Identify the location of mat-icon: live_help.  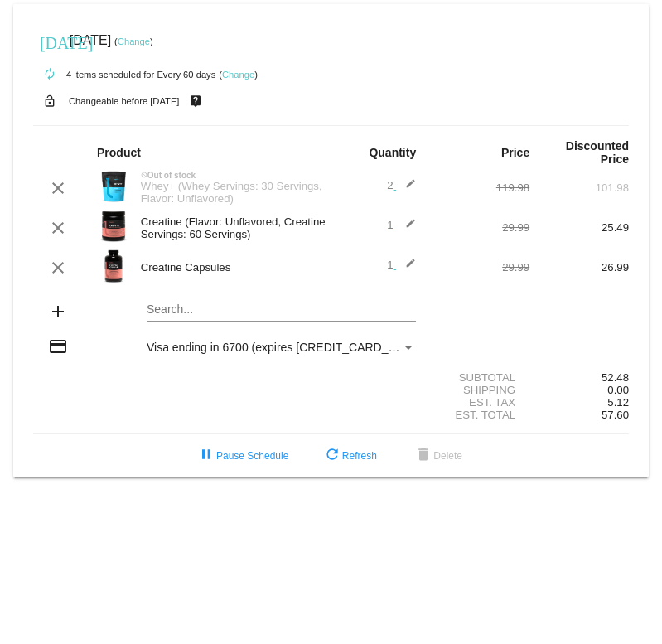
(196, 101).